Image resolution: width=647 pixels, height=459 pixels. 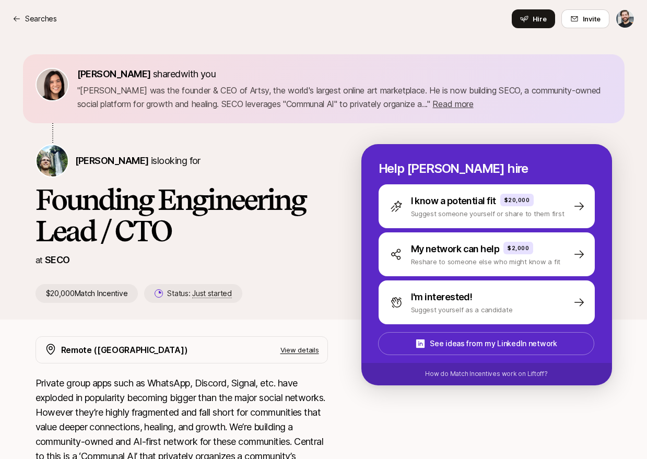 I want to click on p: Searches, so click(x=41, y=19).